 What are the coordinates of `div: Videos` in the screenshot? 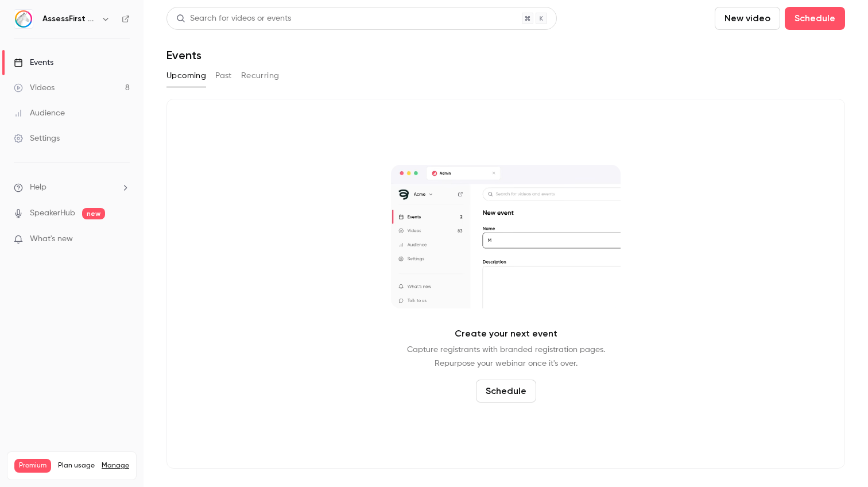 It's located at (34, 88).